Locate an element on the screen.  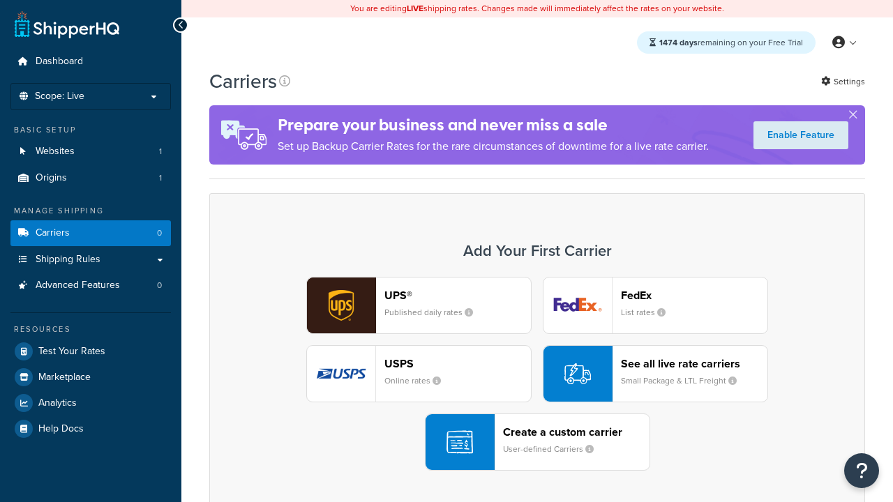
h3: Add Your First Carrier is located at coordinates (537, 251).